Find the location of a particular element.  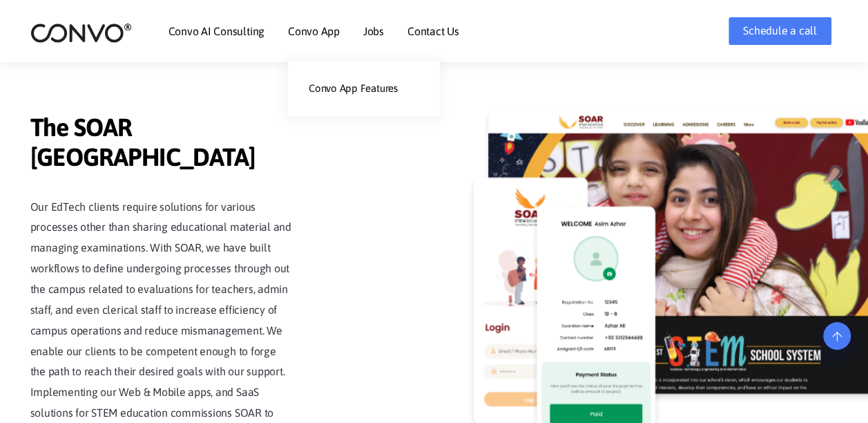

a: Convo App is located at coordinates (313, 31).